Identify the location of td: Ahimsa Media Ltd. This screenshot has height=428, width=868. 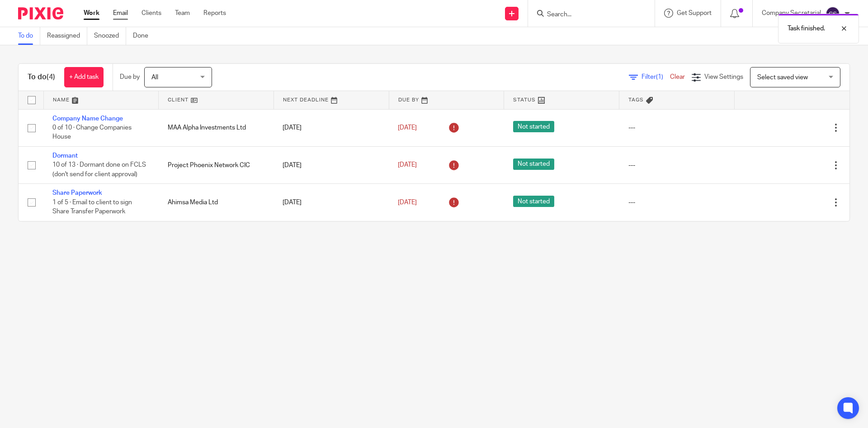
(216, 202).